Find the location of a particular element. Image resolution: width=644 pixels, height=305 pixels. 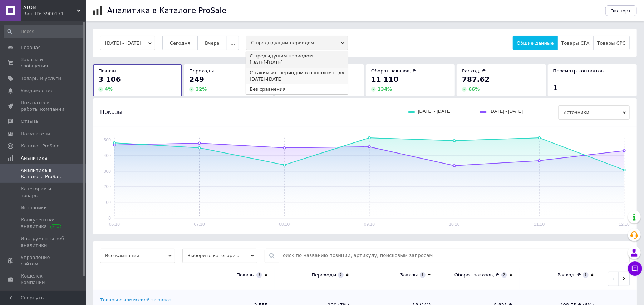

span: Отзывы is located at coordinates (30, 121).